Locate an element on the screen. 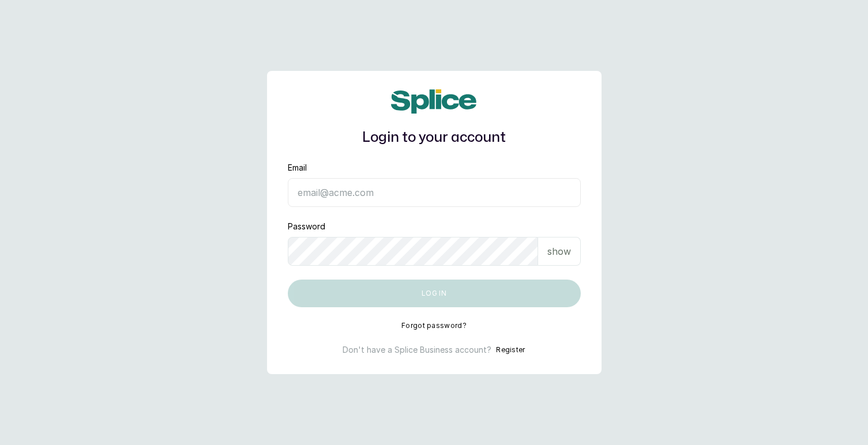 The height and width of the screenshot is (445, 868). label: Password is located at coordinates (306, 227).